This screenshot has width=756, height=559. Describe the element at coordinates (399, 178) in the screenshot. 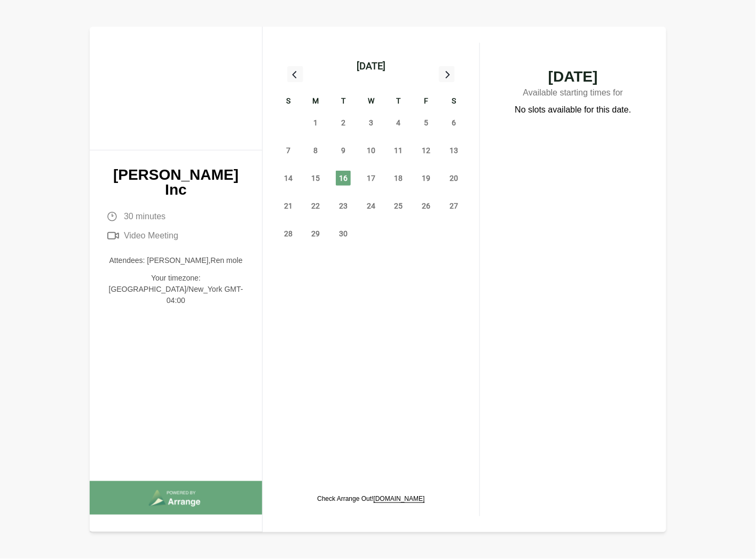

I see `span: Thursday, September 18, 2025` at that location.